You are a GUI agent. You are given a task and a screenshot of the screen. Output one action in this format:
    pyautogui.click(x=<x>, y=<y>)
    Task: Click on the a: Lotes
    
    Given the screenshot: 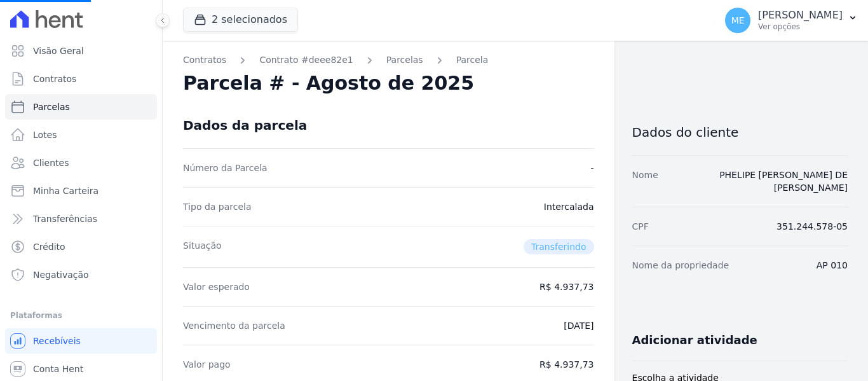 What is the action you would take?
    pyautogui.click(x=81, y=135)
    